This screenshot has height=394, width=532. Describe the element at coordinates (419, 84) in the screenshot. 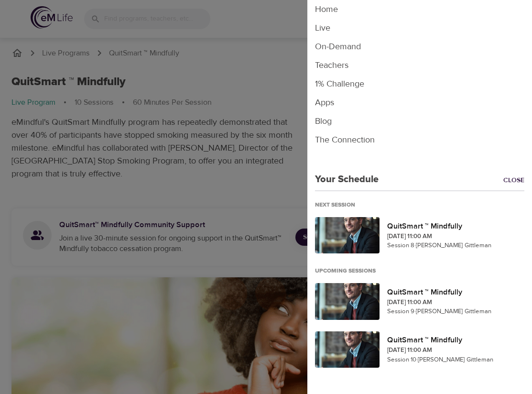

I see `li: 1% Challenge` at that location.